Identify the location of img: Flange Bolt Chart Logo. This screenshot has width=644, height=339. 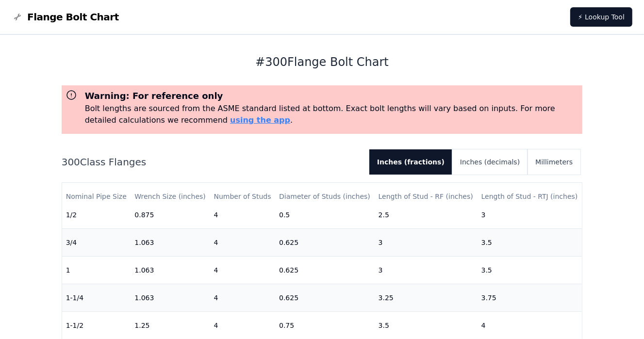
(17, 17).